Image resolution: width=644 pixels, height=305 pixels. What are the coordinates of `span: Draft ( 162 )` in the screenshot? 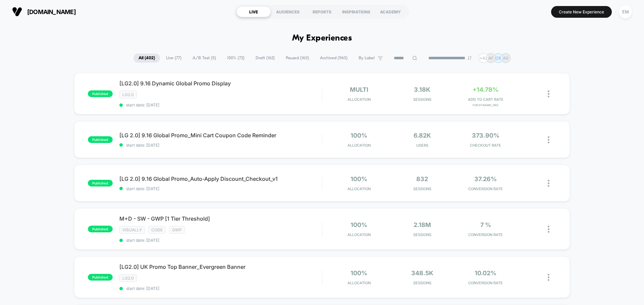 It's located at (265, 58).